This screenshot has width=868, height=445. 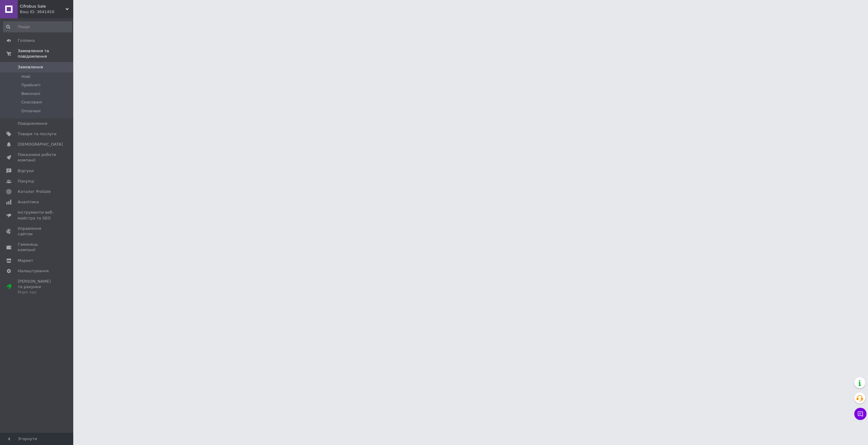 I want to click on span: Головна, so click(x=26, y=40).